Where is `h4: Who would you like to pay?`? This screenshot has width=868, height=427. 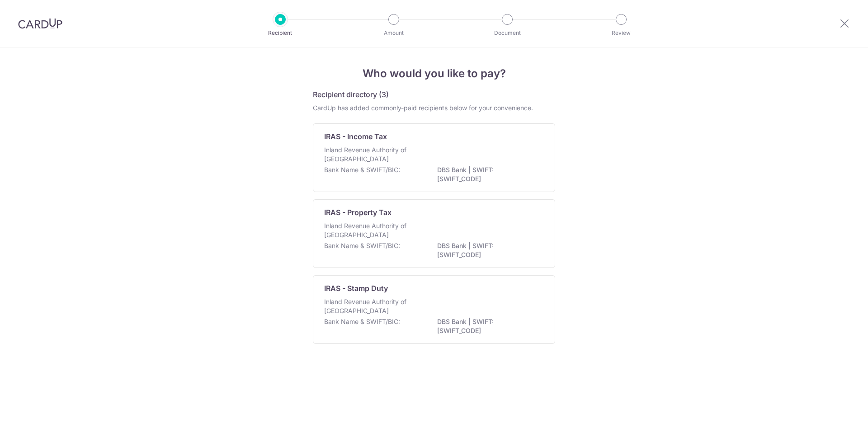
h4: Who would you like to pay? is located at coordinates (434, 74).